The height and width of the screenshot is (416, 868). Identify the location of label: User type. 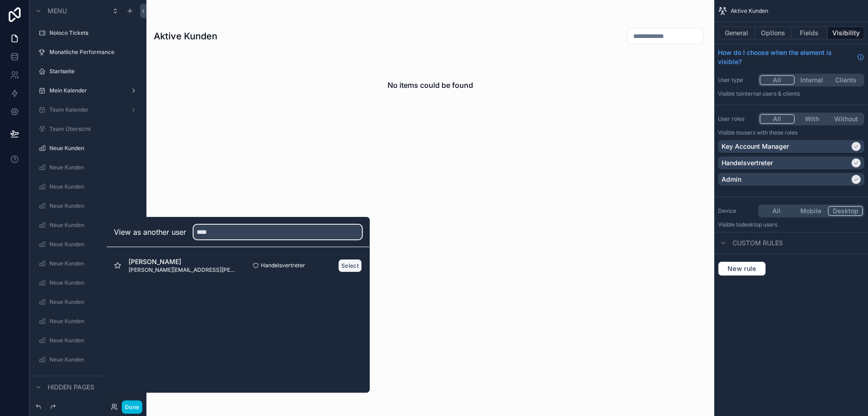
(736, 80).